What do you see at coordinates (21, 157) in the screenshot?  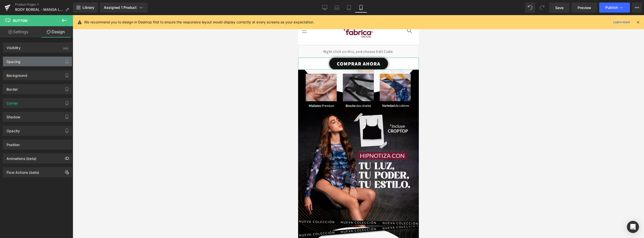 I see `div: Animations (beta)` at bounding box center [21, 157].